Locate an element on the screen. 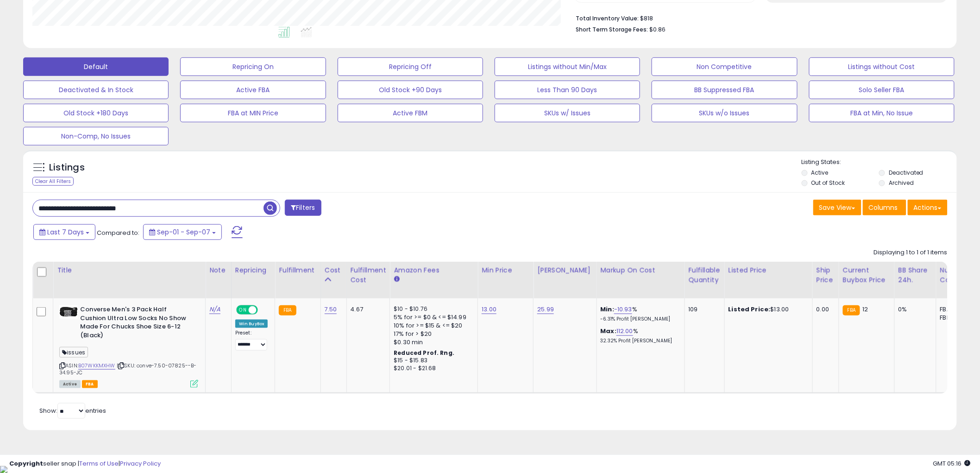 The image size is (980, 473). p: Listing States: is located at coordinates (879, 162).